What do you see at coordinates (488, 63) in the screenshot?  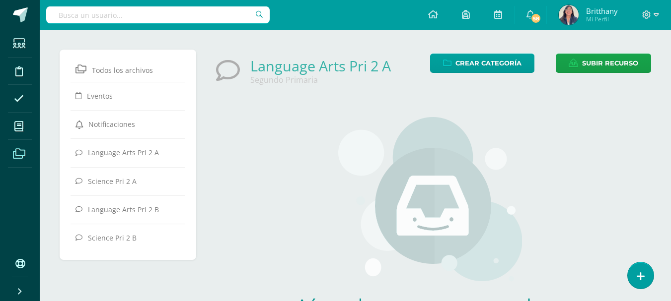 I see `span: Crear Categoría` at bounding box center [488, 63].